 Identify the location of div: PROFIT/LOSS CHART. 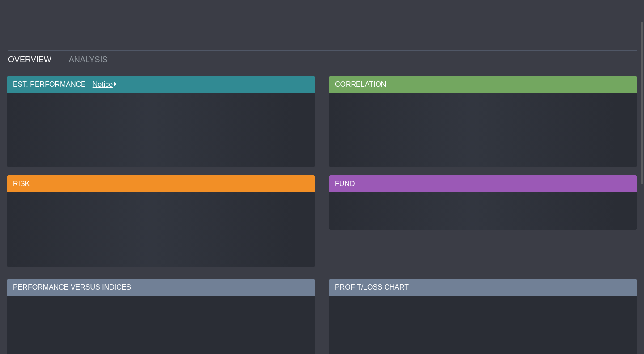
(483, 287).